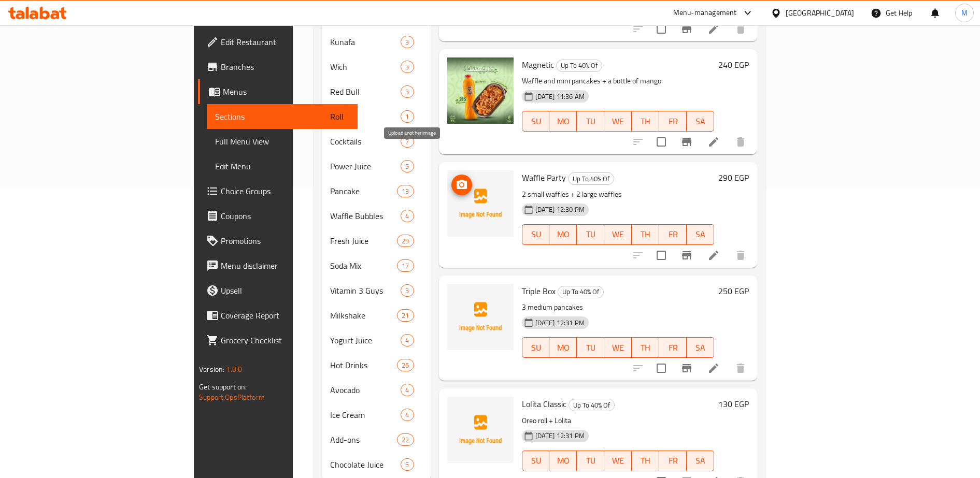  Describe the element at coordinates (364, 316) in the screenshot. I see `span: Milkshake` at that location.